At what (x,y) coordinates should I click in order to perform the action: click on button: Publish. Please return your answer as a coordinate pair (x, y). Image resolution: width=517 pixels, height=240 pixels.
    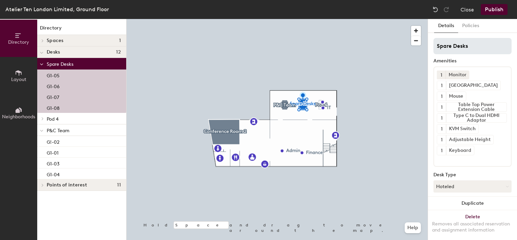
    Looking at the image, I should click on (494, 9).